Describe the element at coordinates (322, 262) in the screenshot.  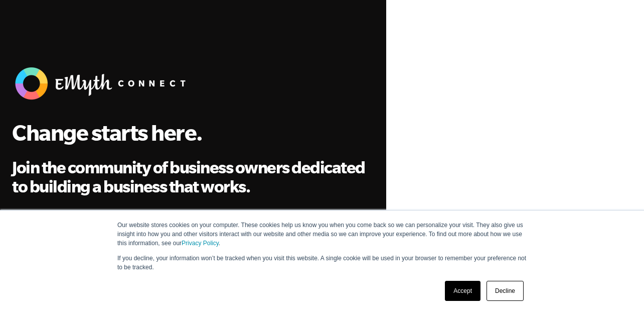
I see `p: If you decline, your information won’t be tracked when you visit this website. A single cookie wi...` at that location.